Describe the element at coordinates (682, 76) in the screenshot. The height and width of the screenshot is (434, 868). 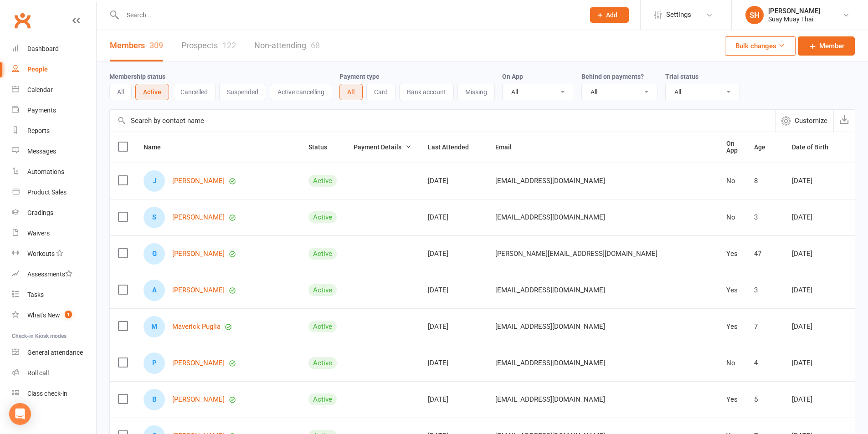
I see `label: Trial status` at that location.